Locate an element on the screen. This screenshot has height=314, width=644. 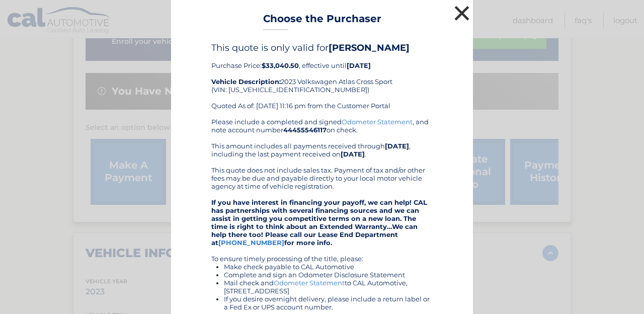
h4: This quote is only valid for is located at coordinates (322, 48).